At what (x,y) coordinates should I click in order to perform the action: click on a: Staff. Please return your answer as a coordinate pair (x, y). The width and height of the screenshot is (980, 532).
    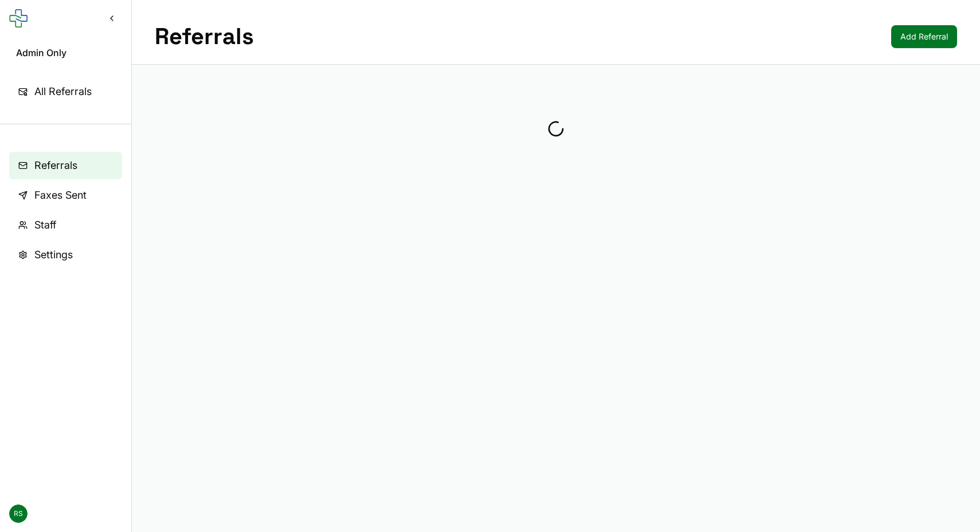
    Looking at the image, I should click on (66, 226).